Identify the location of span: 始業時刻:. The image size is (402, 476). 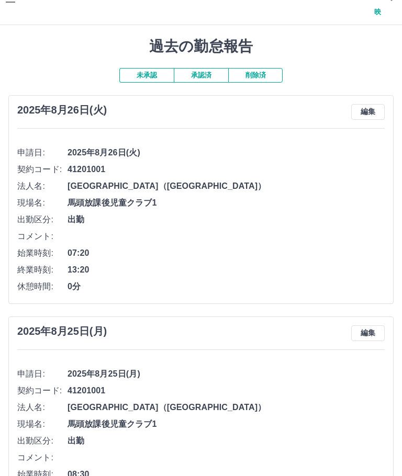
(42, 253).